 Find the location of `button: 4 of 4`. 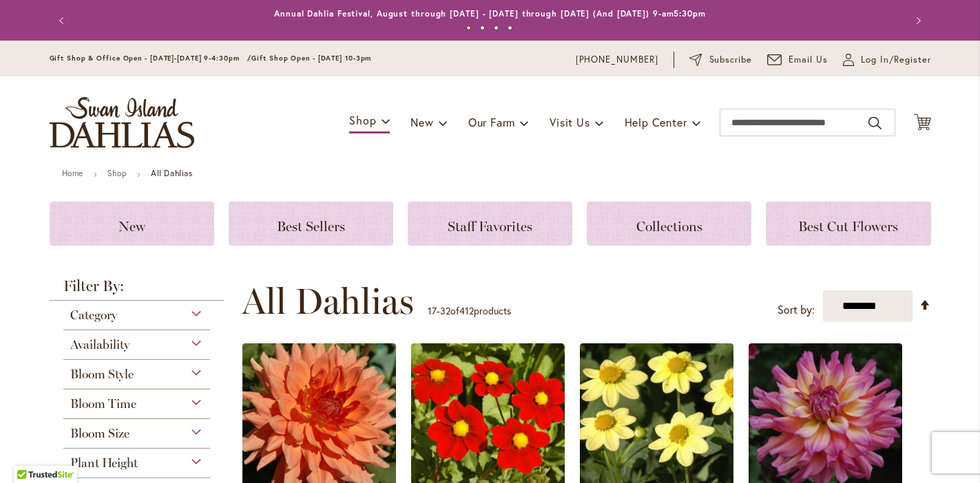

button: 4 of 4 is located at coordinates (510, 27).